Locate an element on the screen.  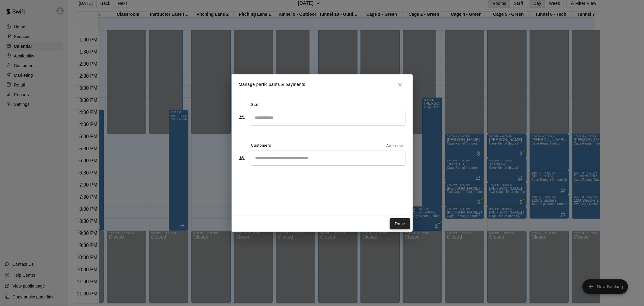
svg: Staff is located at coordinates (242, 117).